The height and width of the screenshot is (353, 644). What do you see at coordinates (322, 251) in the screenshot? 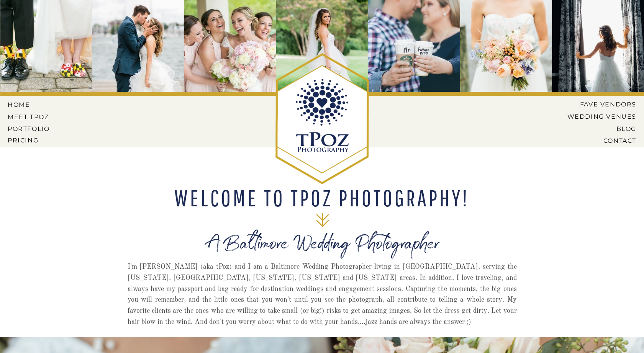
I see `h1: A Baltimore Wedding Photographer` at bounding box center [322, 251].